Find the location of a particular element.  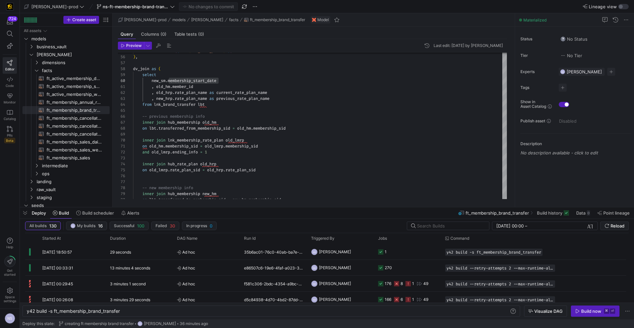

a: https://storage.googleapis.com/y42-prod-data-exchange/images/uAsz27BndGEK0hZWDFeOjoxA7jCwgK9jE472... is located at coordinates (10, 7).